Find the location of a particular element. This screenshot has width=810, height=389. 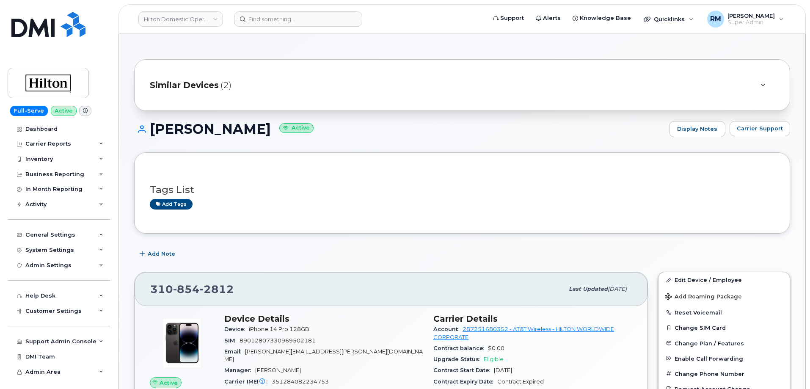

h3: Carrier Details is located at coordinates (533, 319).